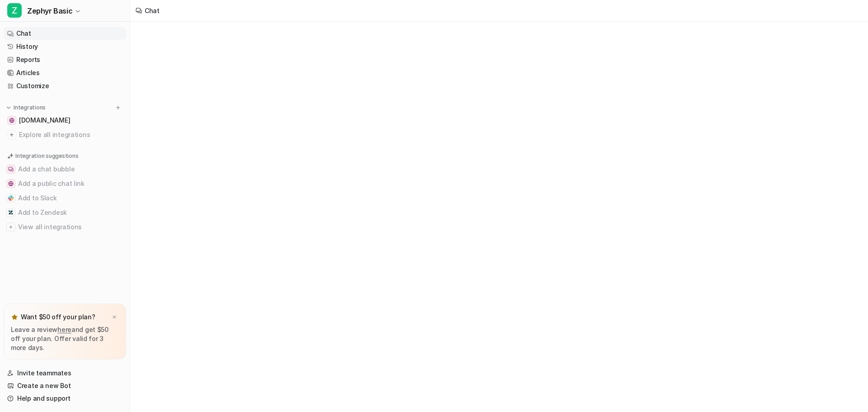 The image size is (868, 412). I want to click on img: Add to Slack, so click(10, 198).